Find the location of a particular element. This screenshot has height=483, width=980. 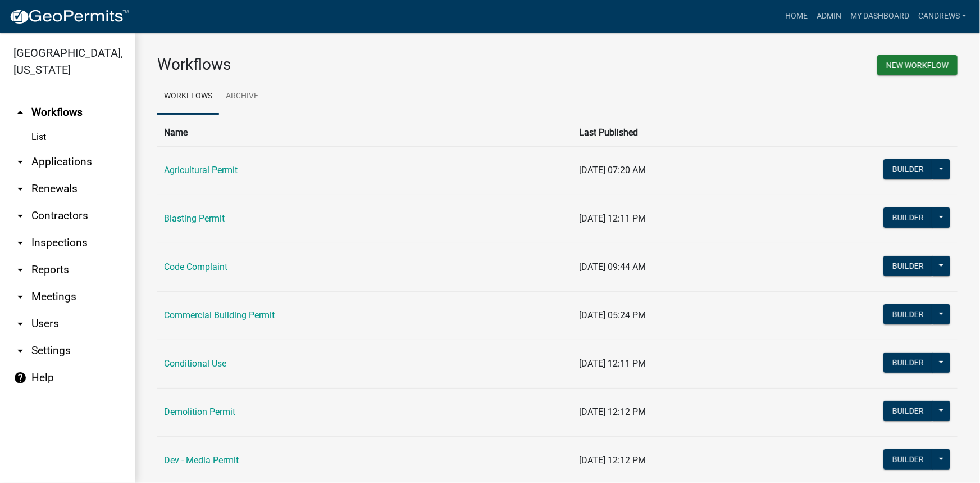

a: Home is located at coordinates (796, 17).